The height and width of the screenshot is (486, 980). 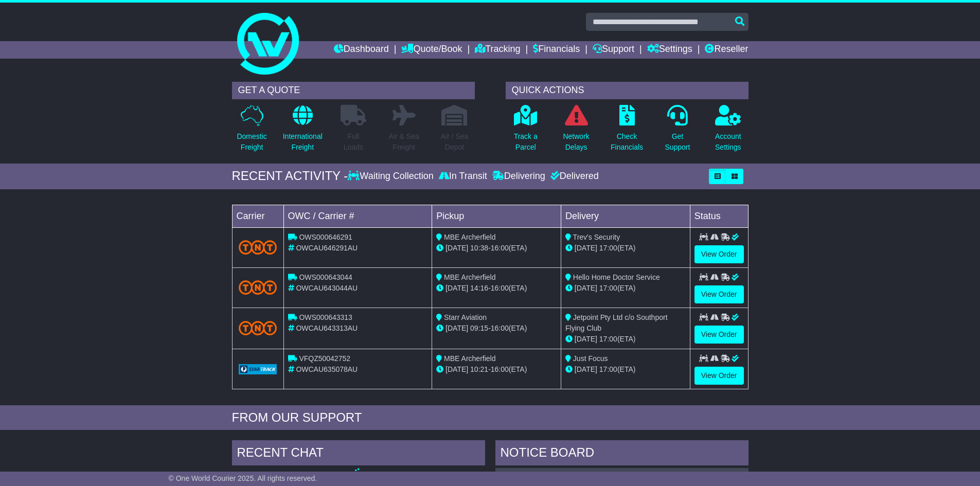 What do you see at coordinates (326, 328) in the screenshot?
I see `span: OWCAU643313AU` at bounding box center [326, 328].